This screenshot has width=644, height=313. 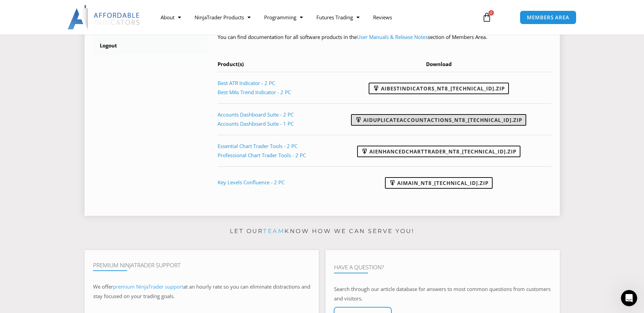 I want to click on a: Accounts Dashboard Suite - 2 PC, so click(x=255, y=114).